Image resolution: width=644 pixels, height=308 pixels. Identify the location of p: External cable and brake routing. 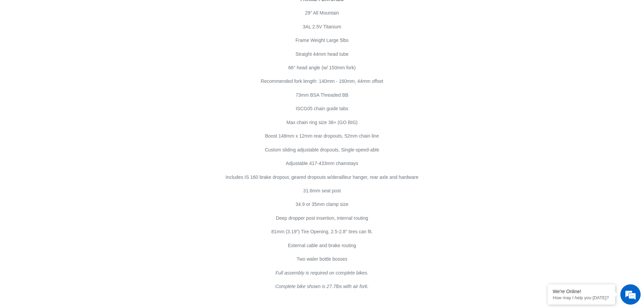
(322, 245).